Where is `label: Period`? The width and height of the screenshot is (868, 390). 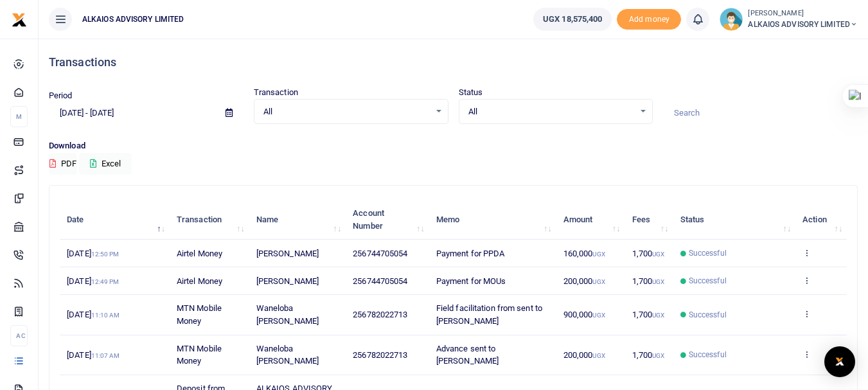
label: Period is located at coordinates (61, 95).